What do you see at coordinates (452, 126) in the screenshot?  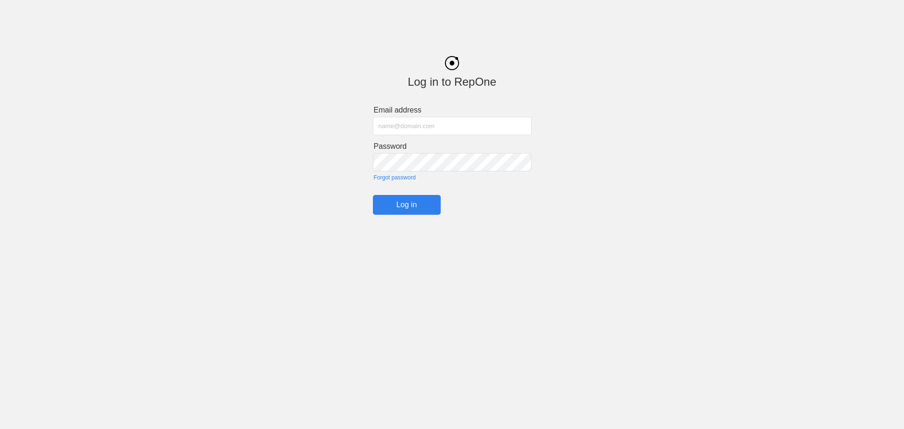 I see `input: name@domain.com` at bounding box center [452, 126].